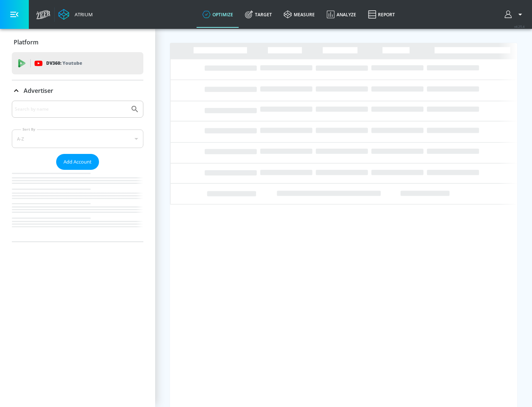 The height and width of the screenshot is (407, 532). I want to click on button: Add Account, so click(78, 162).